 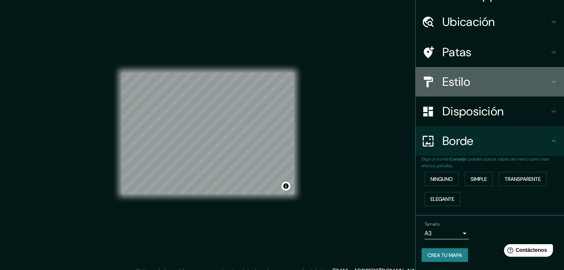 I want to click on font: Elige un borde., so click(x=435, y=159).